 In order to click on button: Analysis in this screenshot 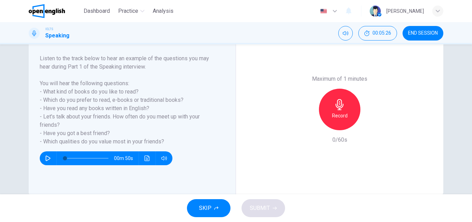, I will do `click(163, 11)`.